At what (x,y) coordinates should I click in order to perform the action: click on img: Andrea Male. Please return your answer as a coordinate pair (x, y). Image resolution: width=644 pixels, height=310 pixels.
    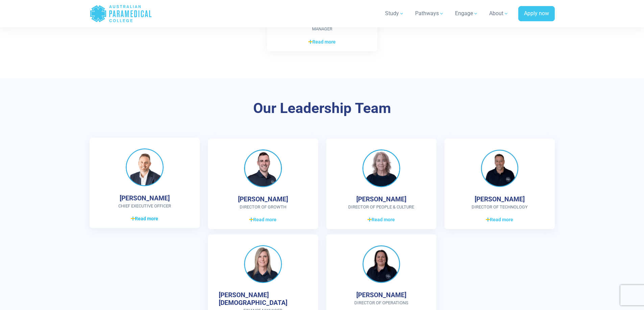
    Looking at the image, I should click on (263, 264).